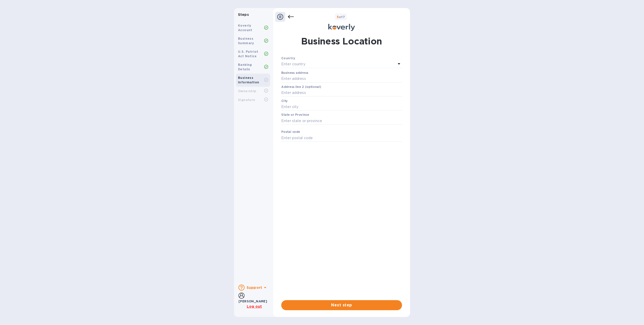 Image resolution: width=644 pixels, height=325 pixels. I want to click on b: Business Information, so click(248, 80).